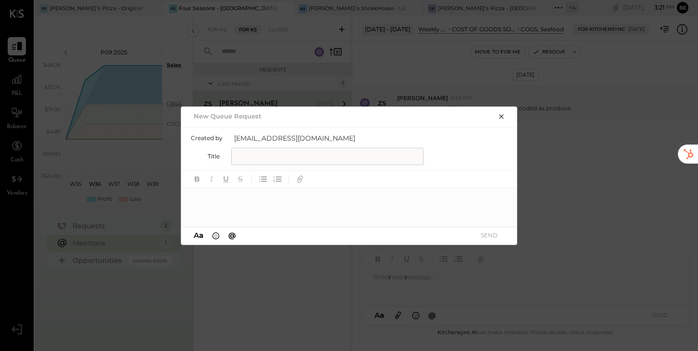 This screenshot has height=351, width=698. I want to click on button: Ordered List, so click(277, 179).